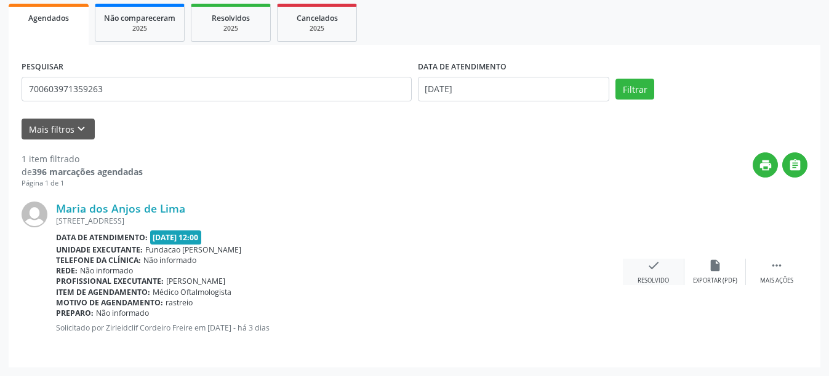 This screenshot has height=376, width=829. I want to click on input: Selecione um intervalo, so click(514, 89).